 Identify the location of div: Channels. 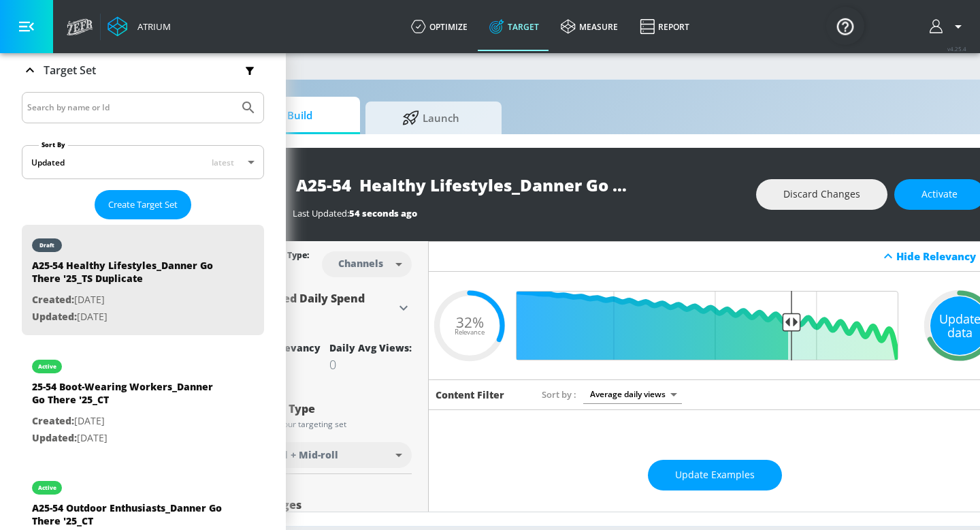
(361, 263).